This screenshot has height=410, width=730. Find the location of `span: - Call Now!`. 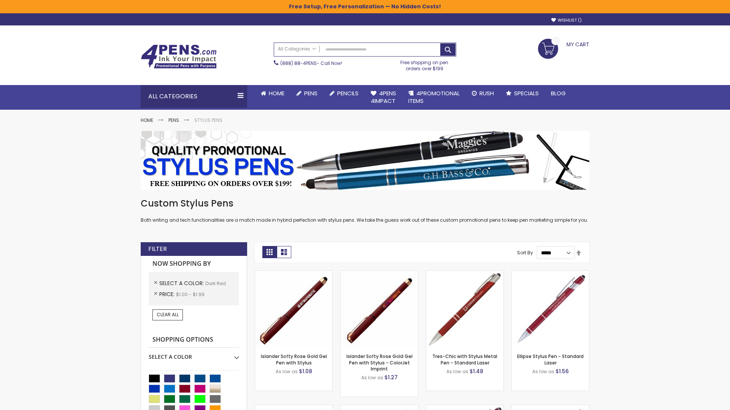

span: - Call Now! is located at coordinates (311, 63).